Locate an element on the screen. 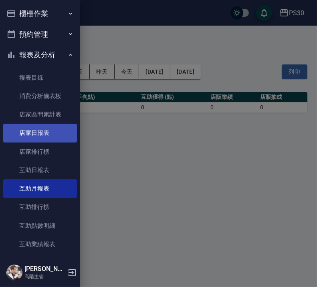 The height and width of the screenshot is (287, 317). a: 消費分析儀表板 is located at coordinates (40, 96).